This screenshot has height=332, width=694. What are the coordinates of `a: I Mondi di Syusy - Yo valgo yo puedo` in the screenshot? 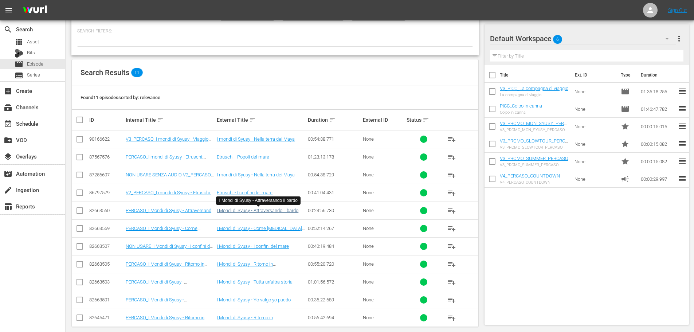 It's located at (253, 299).